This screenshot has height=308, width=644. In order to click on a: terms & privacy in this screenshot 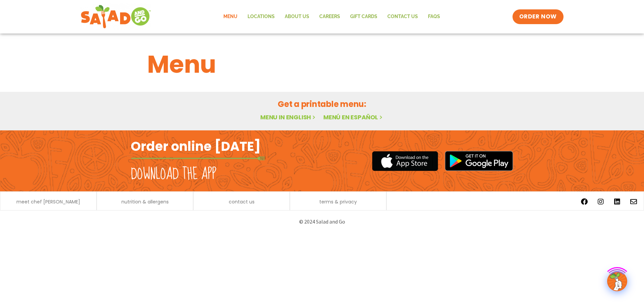, I will do `click(338, 202)`.